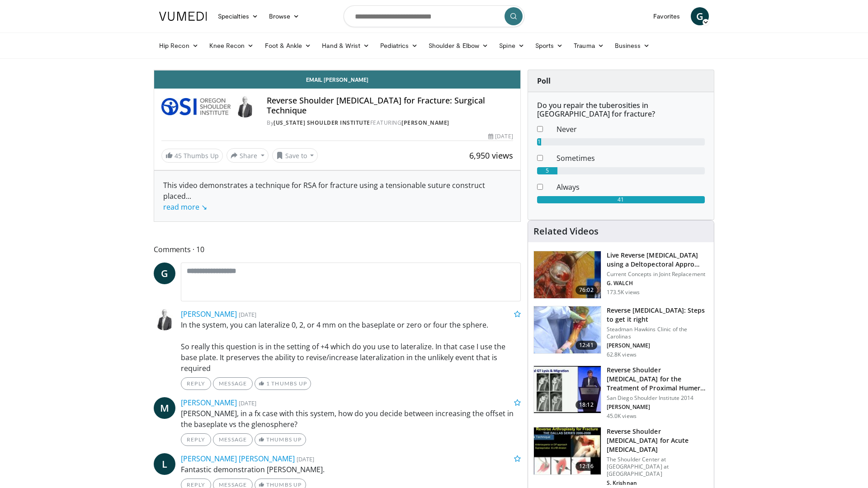 This screenshot has width=868, height=488. Describe the element at coordinates (192, 156) in the screenshot. I see `a: 45 Thumbs Up` at that location.